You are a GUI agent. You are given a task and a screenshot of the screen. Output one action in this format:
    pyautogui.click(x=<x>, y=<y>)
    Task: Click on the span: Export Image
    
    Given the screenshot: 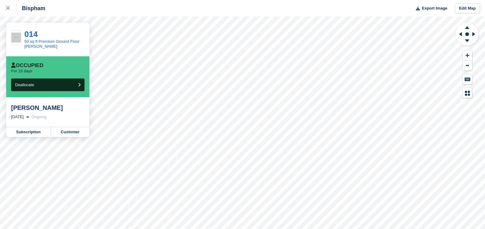 What is the action you would take?
    pyautogui.click(x=435, y=8)
    